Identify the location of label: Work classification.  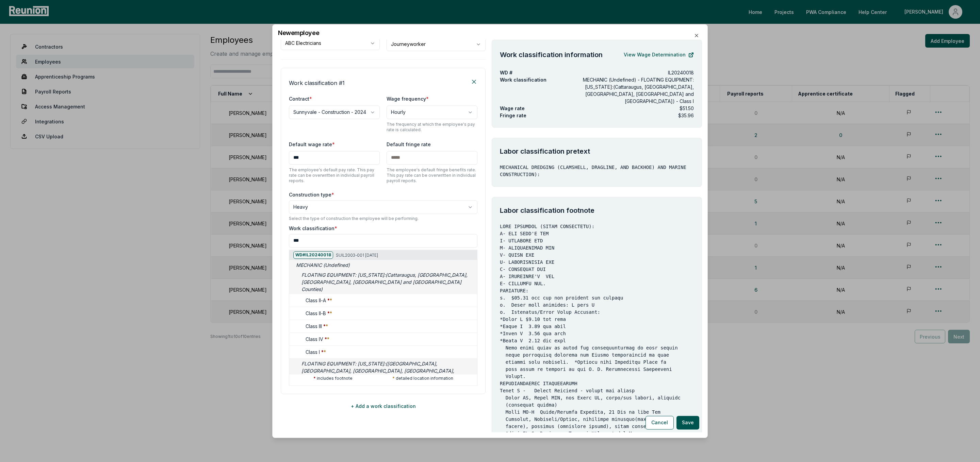
(383, 228).